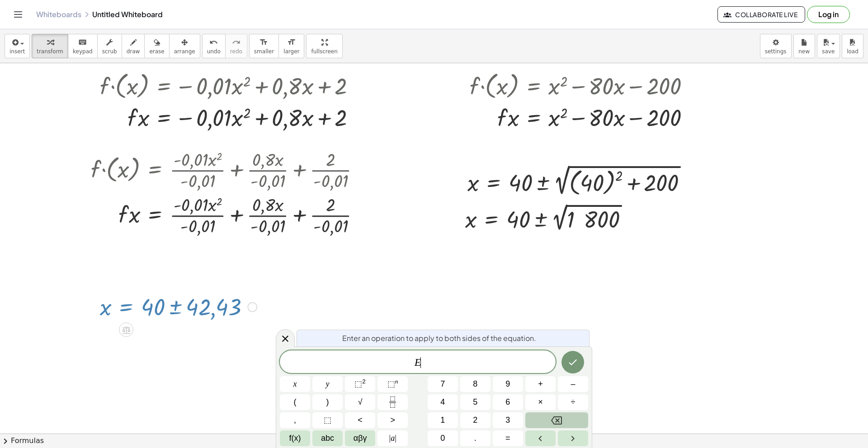 This screenshot has width=868, height=448. What do you see at coordinates (396, 381) in the screenshot?
I see `sup: n` at bounding box center [396, 381].